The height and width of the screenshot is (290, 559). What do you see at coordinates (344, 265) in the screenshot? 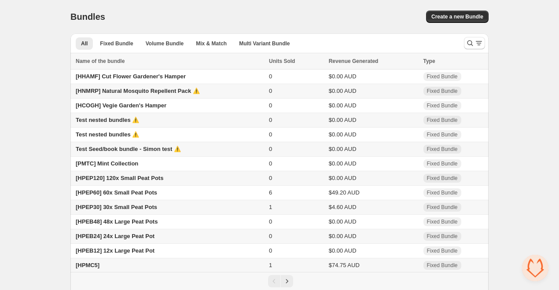
I see `span: $74.75 AUD` at bounding box center [344, 265].